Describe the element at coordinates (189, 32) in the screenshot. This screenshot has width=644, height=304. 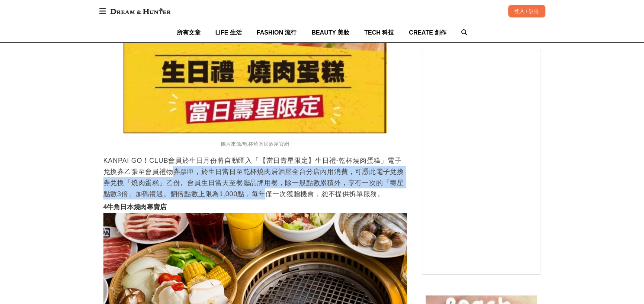
I see `a: 所有文章` at that location.